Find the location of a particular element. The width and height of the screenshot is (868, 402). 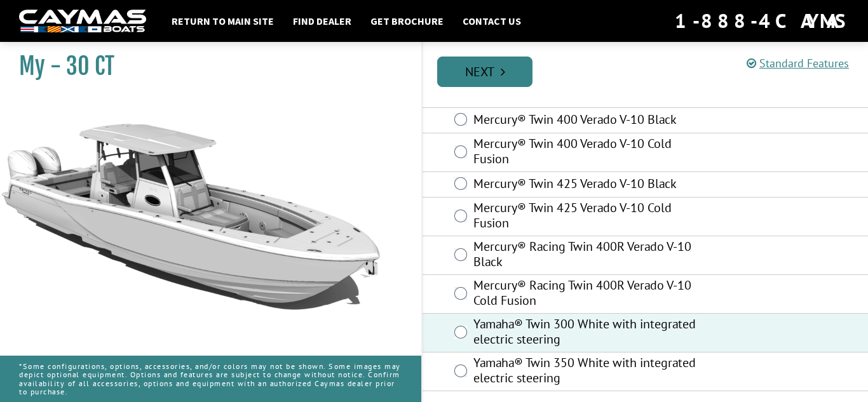

label: Yamaha® Twin 300 White with integrated electric steering is located at coordinates (591, 332).